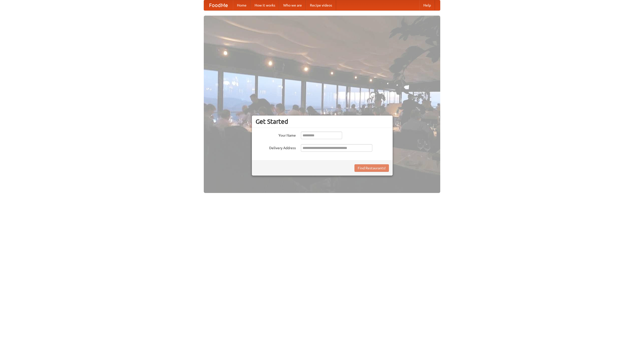 This screenshot has height=356, width=644. Describe the element at coordinates (323, 121) in the screenshot. I see `h3: Get Started` at that location.